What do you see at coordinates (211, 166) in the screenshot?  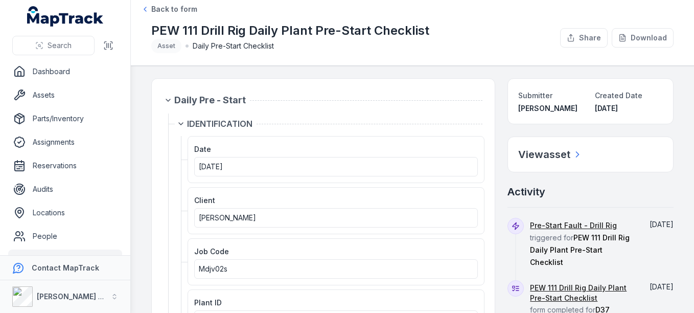 I see `time: 10/10/2025, 1:00:00 am` at bounding box center [211, 166].